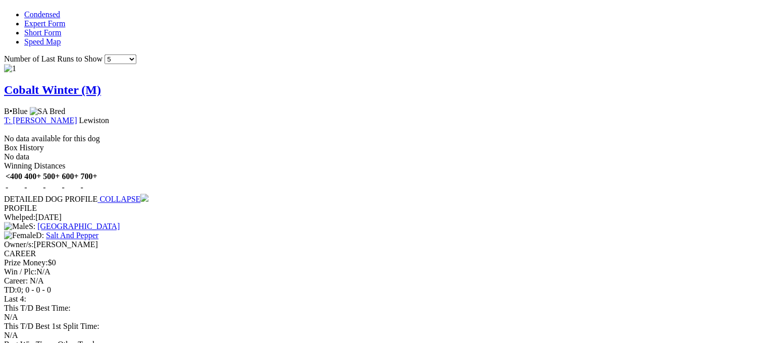 The height and width of the screenshot is (343, 768). Describe the element at coordinates (384, 263) in the screenshot. I see `div: $0` at that location.